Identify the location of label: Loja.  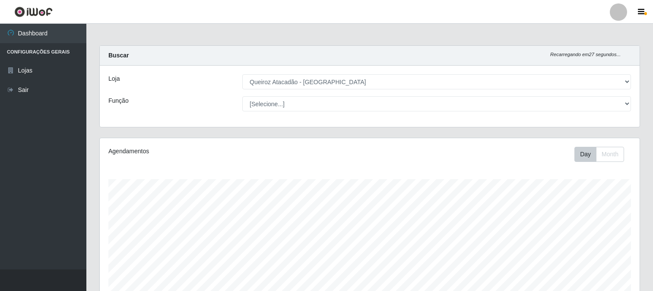
(114, 79).